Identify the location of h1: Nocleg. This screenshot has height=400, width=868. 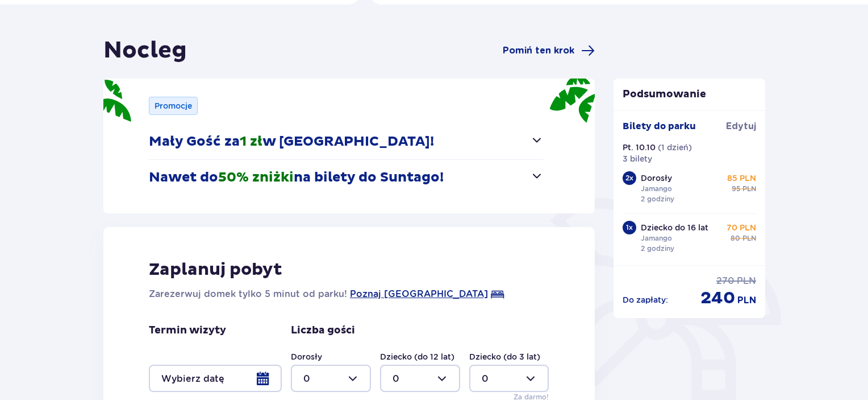
(145, 51).